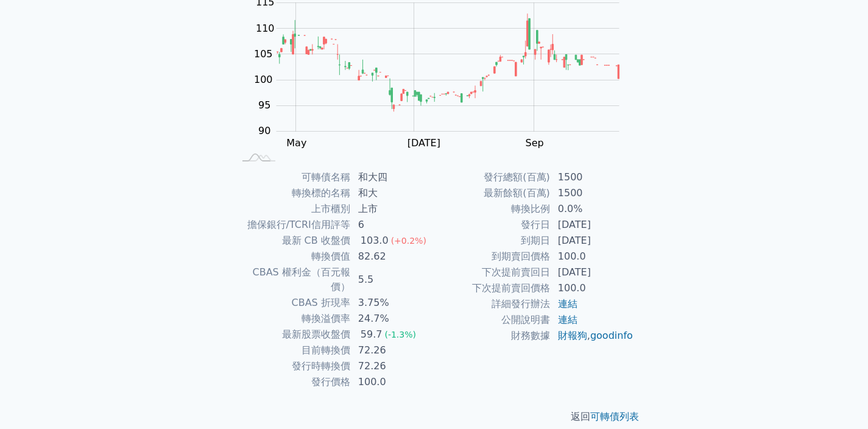  Describe the element at coordinates (492, 289) in the screenshot. I see `td: 下次提前賣回價格` at that location.